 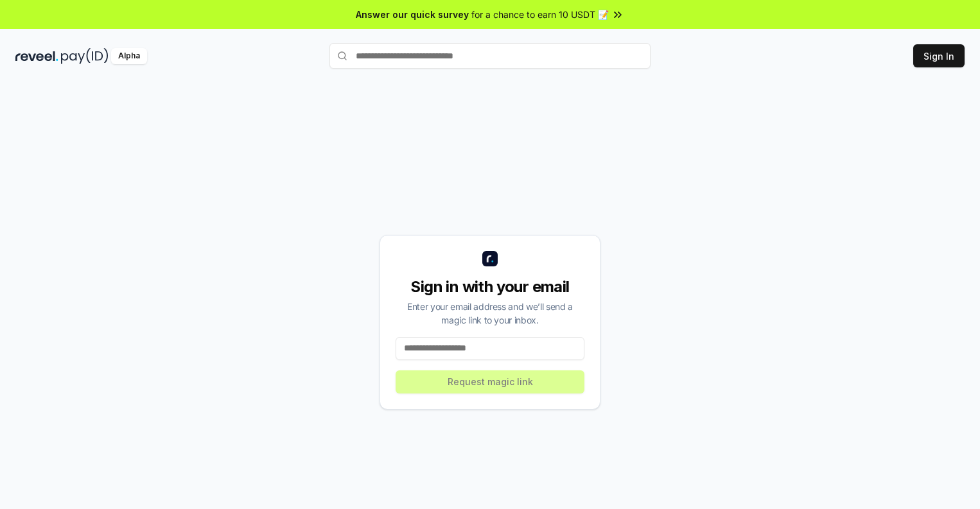 What do you see at coordinates (85, 56) in the screenshot?
I see `img: pay_id` at bounding box center [85, 56].